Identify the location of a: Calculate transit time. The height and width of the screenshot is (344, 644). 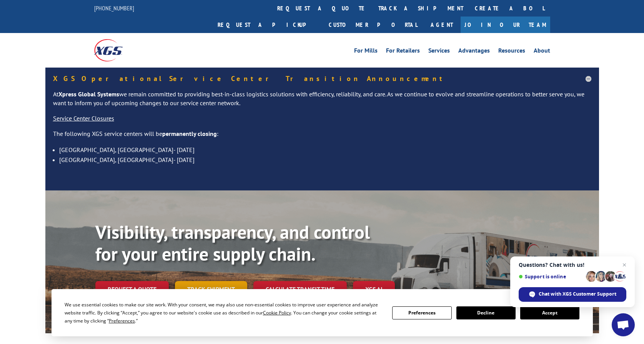
(300, 289).